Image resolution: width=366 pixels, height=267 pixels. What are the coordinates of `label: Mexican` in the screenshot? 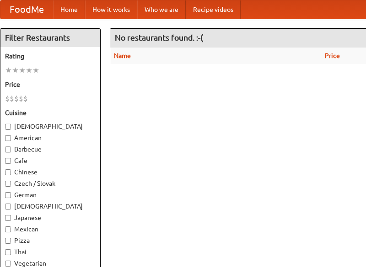 It's located at (50, 229).